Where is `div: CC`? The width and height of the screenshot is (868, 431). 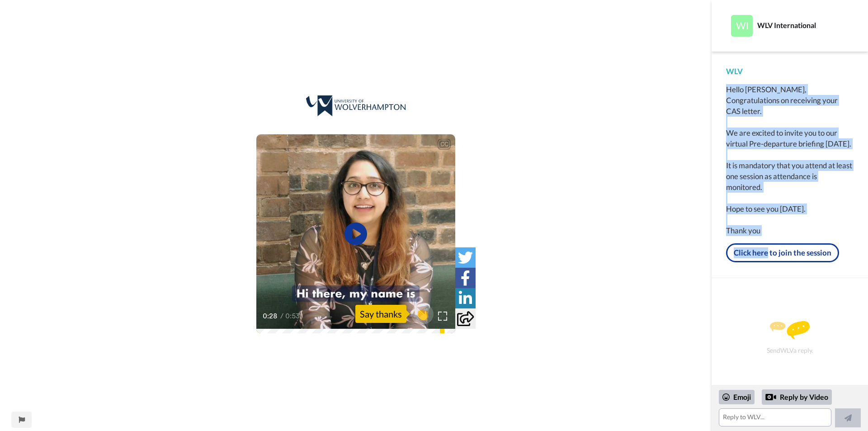 div: CC is located at coordinates (444, 144).